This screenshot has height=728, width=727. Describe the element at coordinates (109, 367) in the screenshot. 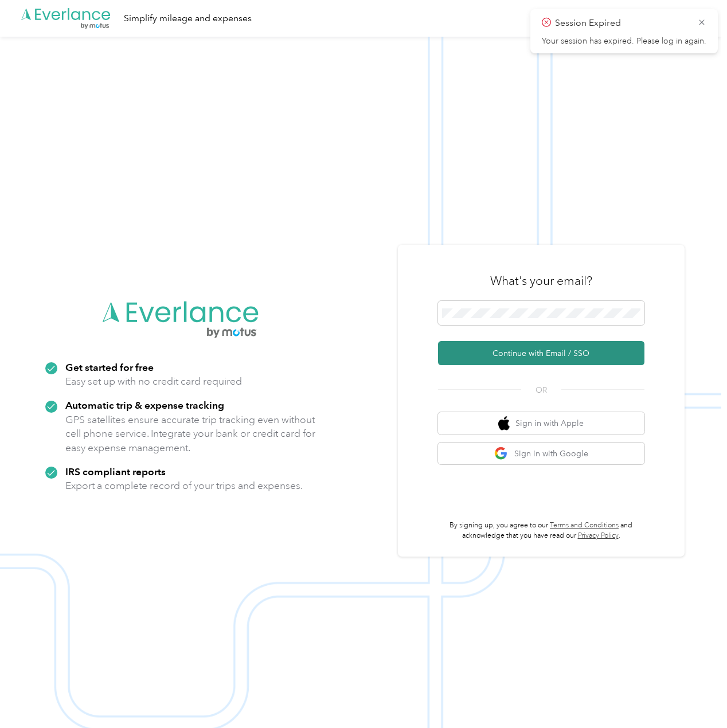

I see `strong: Get started for free` at that location.